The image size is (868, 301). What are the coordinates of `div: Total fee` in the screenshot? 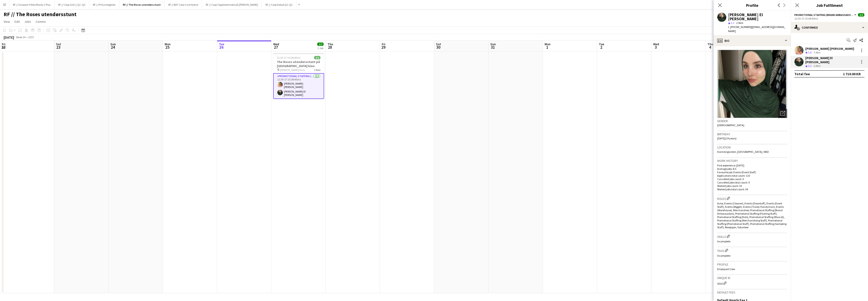 It's located at (803, 74).